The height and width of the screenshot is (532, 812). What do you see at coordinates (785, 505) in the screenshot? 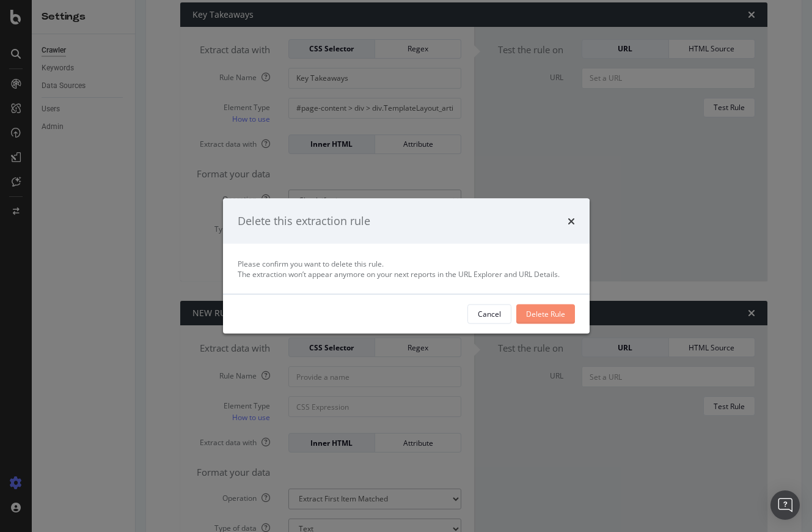
I see `div: Open Intercom Messenger` at bounding box center [785, 505].